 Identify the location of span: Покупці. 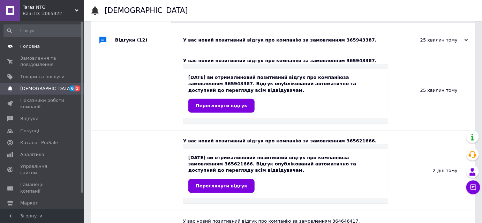
(30, 131).